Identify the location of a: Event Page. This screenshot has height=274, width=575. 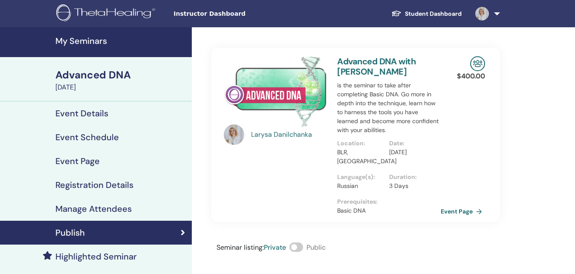
(463, 212).